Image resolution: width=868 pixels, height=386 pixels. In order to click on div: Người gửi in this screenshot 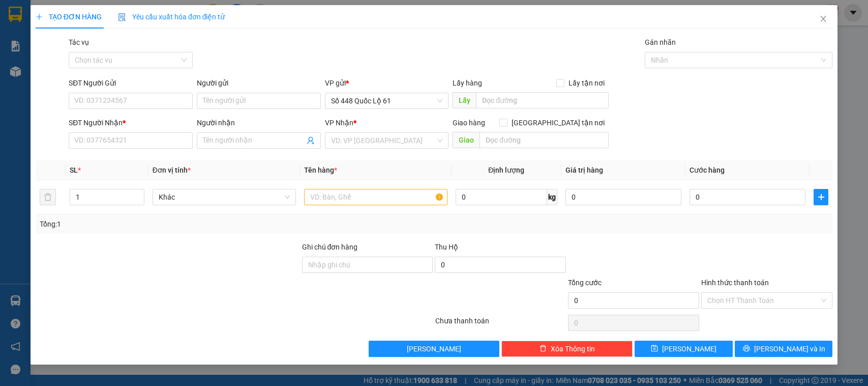, I will do `click(259, 83)`.